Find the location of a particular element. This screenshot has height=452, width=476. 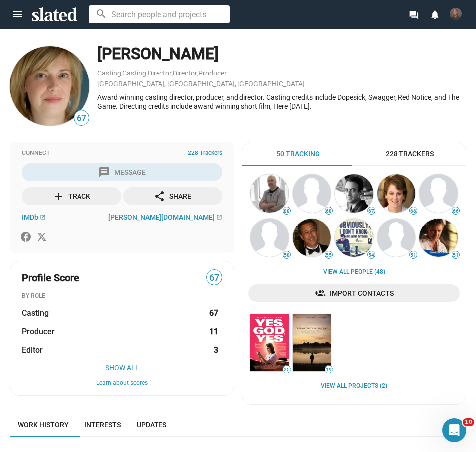

a: Producer is located at coordinates (212, 73).